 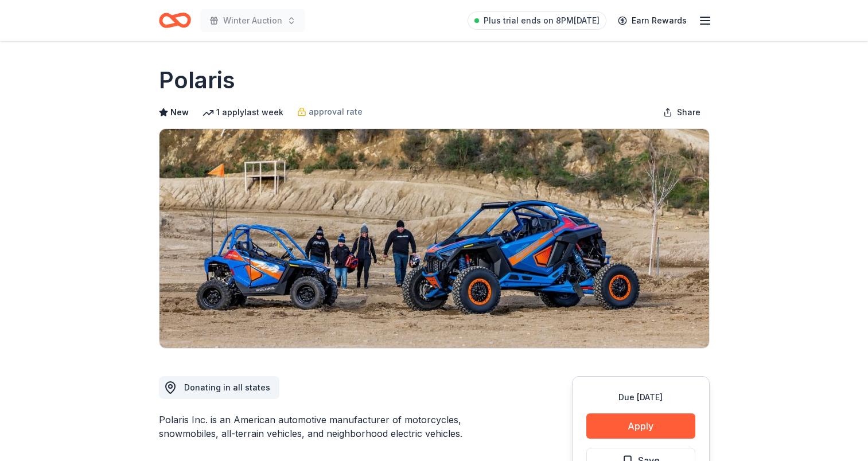 What do you see at coordinates (338, 427) in the screenshot?
I see `div: Polaris Inc. is an American automotive manufacturer of motorcycles, snowmobiles, all-terrain vehi...` at bounding box center [338, 427].